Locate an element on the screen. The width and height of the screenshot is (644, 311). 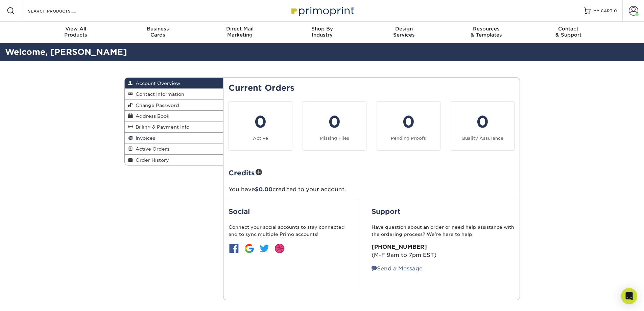
h2: Credits is located at coordinates (372, 172).